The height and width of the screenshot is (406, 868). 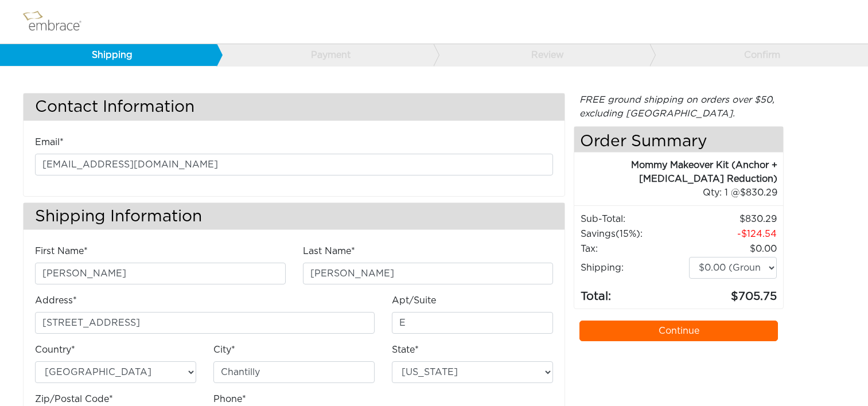 What do you see at coordinates (634, 267) in the screenshot?
I see `td: Shipping:` at bounding box center [634, 267].